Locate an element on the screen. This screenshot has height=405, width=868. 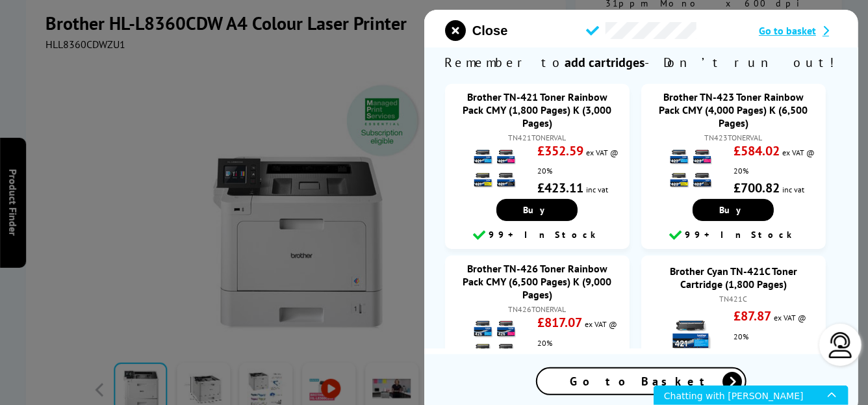
strong: £584.02 is located at coordinates (756, 151).